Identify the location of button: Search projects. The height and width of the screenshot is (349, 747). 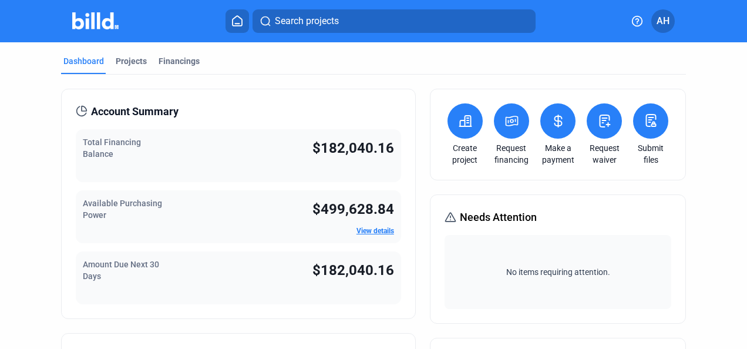
(394, 21).